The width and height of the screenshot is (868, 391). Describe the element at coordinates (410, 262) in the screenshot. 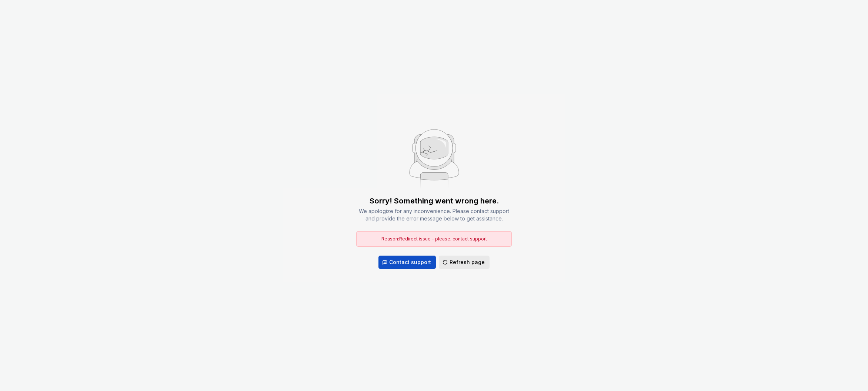

I see `span: Contact support` at that location.